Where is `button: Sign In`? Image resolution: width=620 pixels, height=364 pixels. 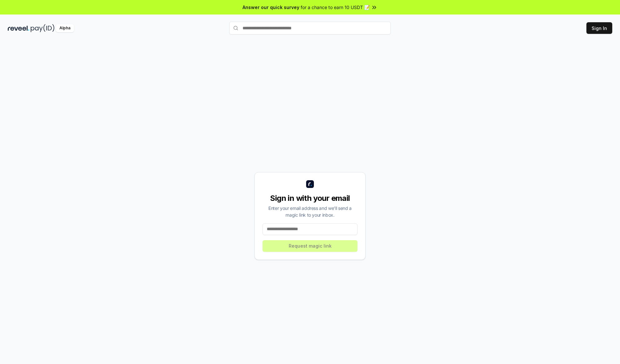
button: Sign In is located at coordinates (599, 28).